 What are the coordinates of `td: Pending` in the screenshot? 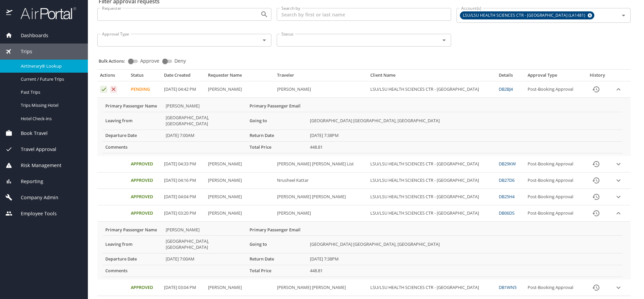 It's located at (144, 89).